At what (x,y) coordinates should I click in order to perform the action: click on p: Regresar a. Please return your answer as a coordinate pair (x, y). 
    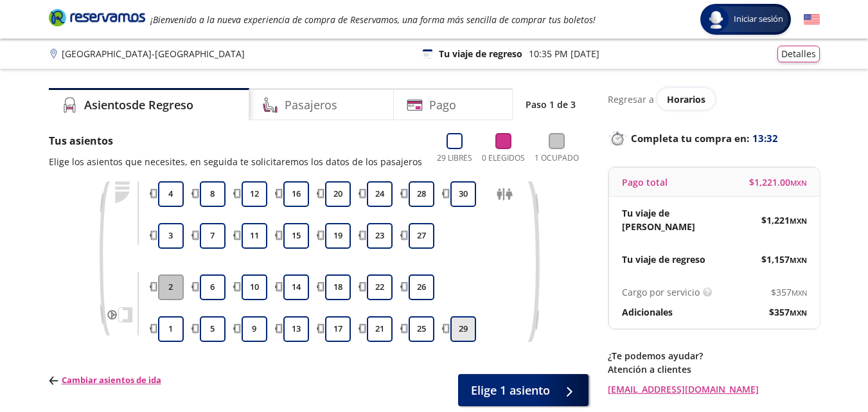
    Looking at the image, I should click on (630, 99).